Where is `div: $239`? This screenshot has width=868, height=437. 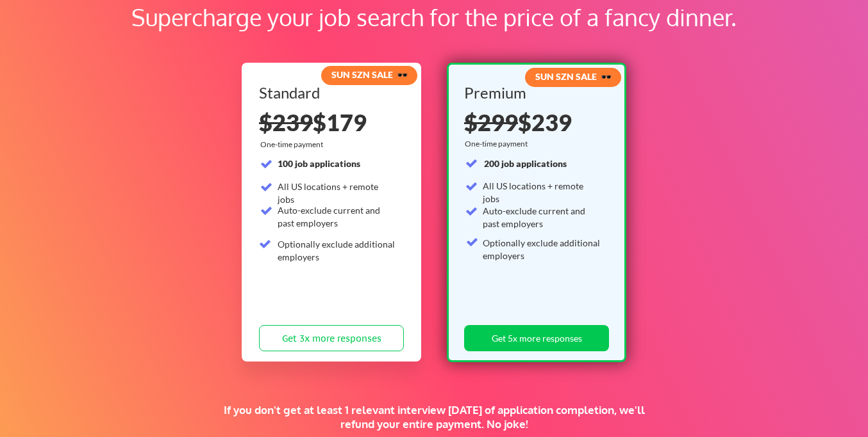 div: $239 is located at coordinates (534, 122).